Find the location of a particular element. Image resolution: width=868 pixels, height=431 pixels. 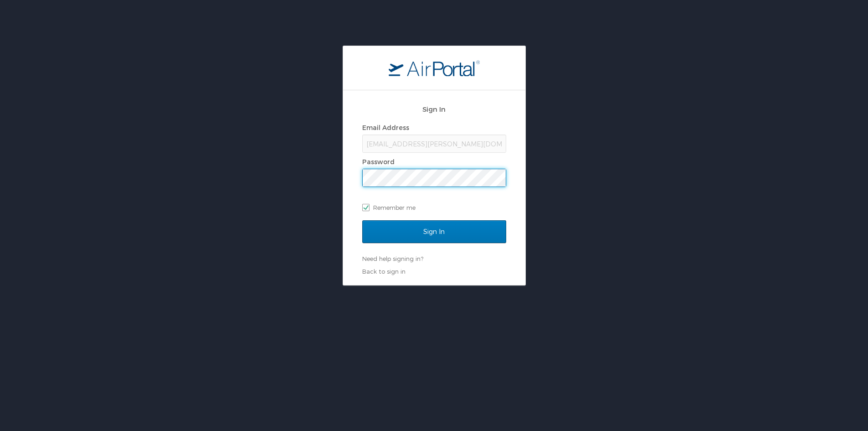

label: Remember me is located at coordinates (434, 208).